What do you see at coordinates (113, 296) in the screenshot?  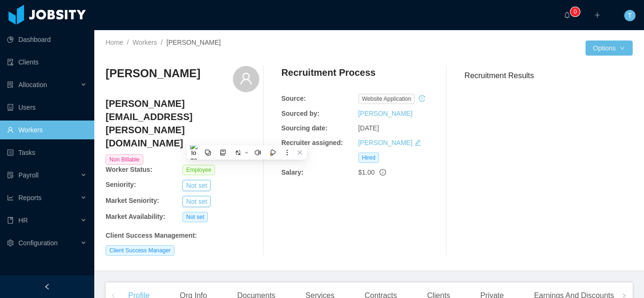 I see `i: icon: left` at bounding box center [113, 296].